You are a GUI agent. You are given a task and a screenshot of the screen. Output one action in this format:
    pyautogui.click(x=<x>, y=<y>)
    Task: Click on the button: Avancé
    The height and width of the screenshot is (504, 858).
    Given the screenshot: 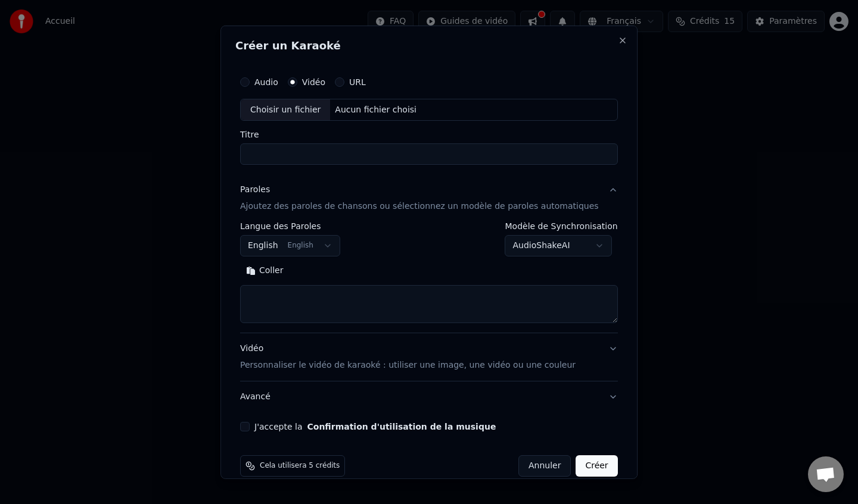 What is the action you would take?
    pyautogui.click(x=429, y=397)
    